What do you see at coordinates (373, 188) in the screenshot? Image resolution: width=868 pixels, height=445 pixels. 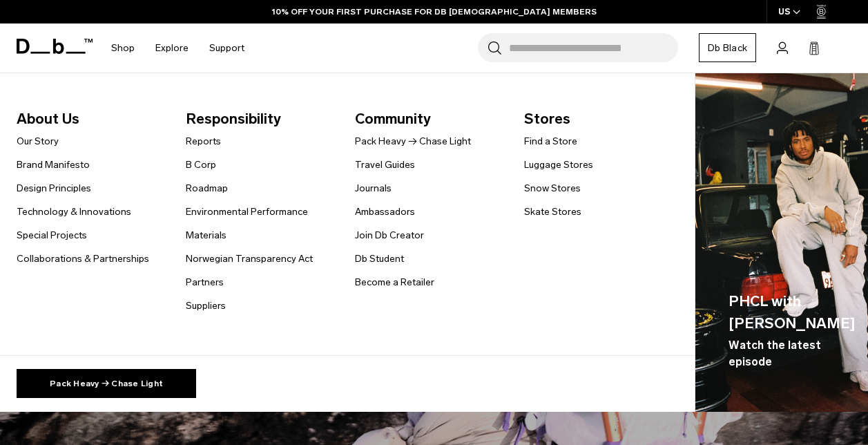 I see `a: Journals` at bounding box center [373, 188].